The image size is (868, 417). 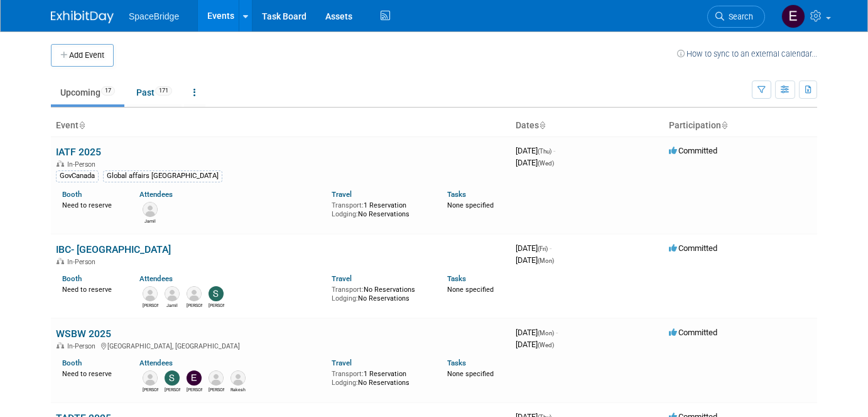 I want to click on a: How to sync to an external calendar..., so click(x=747, y=54).